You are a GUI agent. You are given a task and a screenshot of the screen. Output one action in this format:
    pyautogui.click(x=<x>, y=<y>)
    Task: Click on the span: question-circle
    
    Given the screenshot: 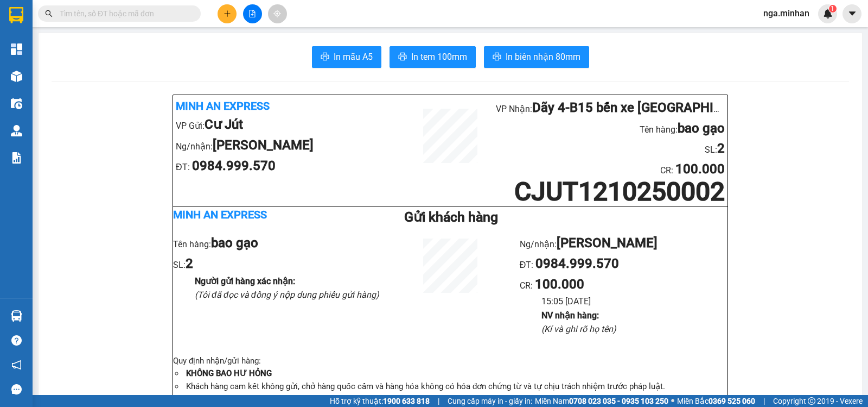 What is the action you would take?
    pyautogui.click(x=16, y=340)
    